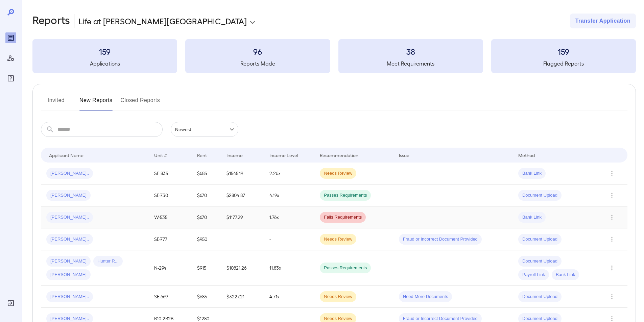 This screenshot has width=644, height=322. I want to click on td: SE-730, so click(170, 195).